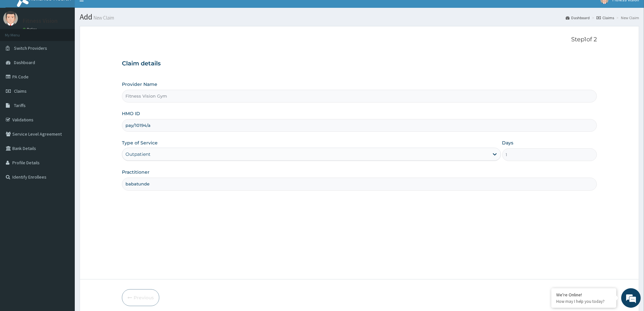 The image size is (644, 311). Describe the element at coordinates (115, 11) in the screenshot. I see `div: Minimize live chat window` at that location.